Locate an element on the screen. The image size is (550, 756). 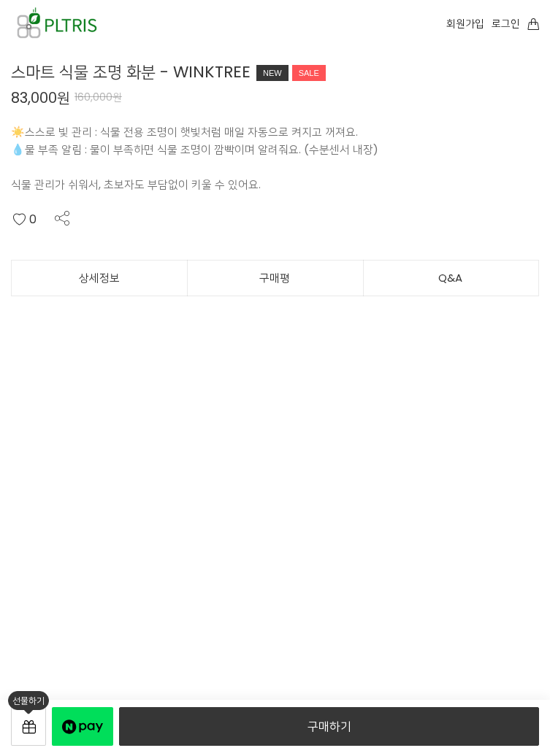
div: 스마트 식물 조명 화분 - WINKTREE is located at coordinates (275, 72).